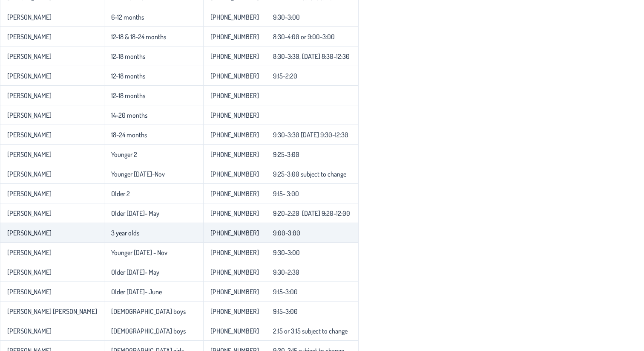 The image size is (644, 351). What do you see at coordinates (124, 154) in the screenshot?
I see `p-celleditor: Younger 2` at bounding box center [124, 154].